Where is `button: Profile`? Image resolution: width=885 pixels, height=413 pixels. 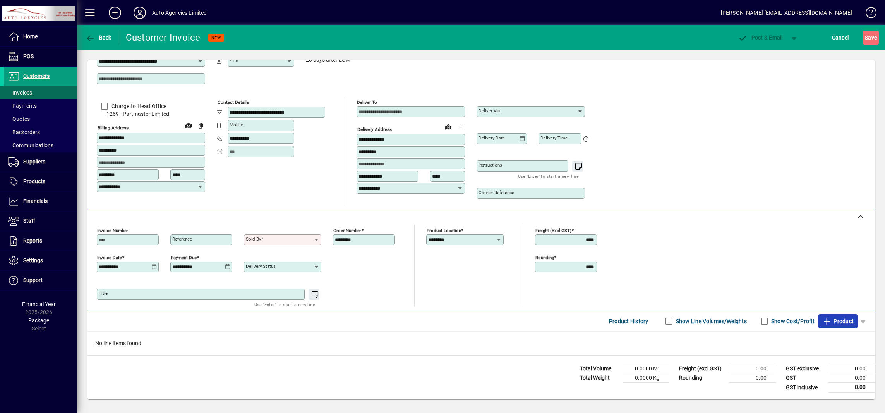
button: Profile is located at coordinates (140, 13).